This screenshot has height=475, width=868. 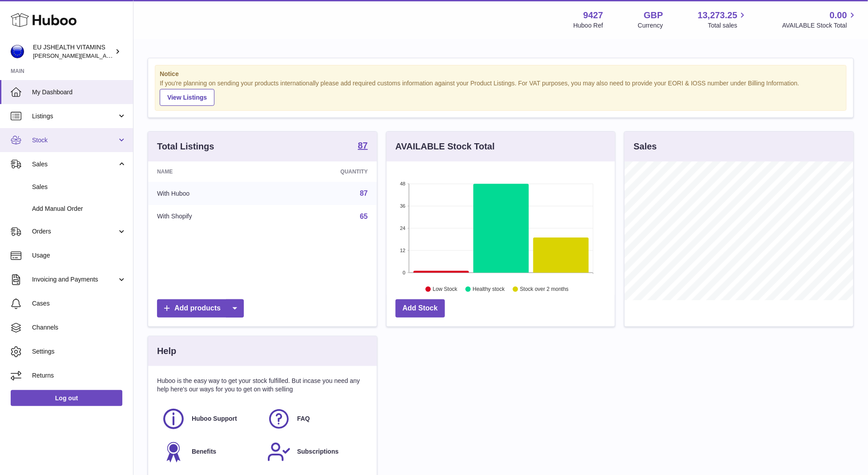 I want to click on td: With Shopify, so click(x=209, y=217).